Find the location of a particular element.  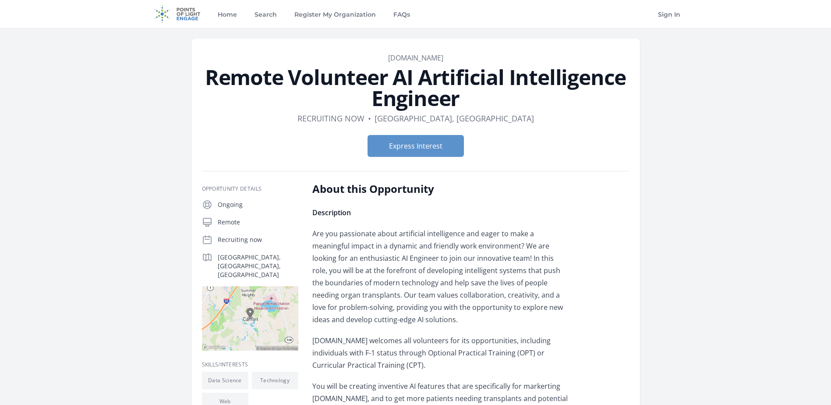

h3: Opportunity Details is located at coordinates (250, 189).